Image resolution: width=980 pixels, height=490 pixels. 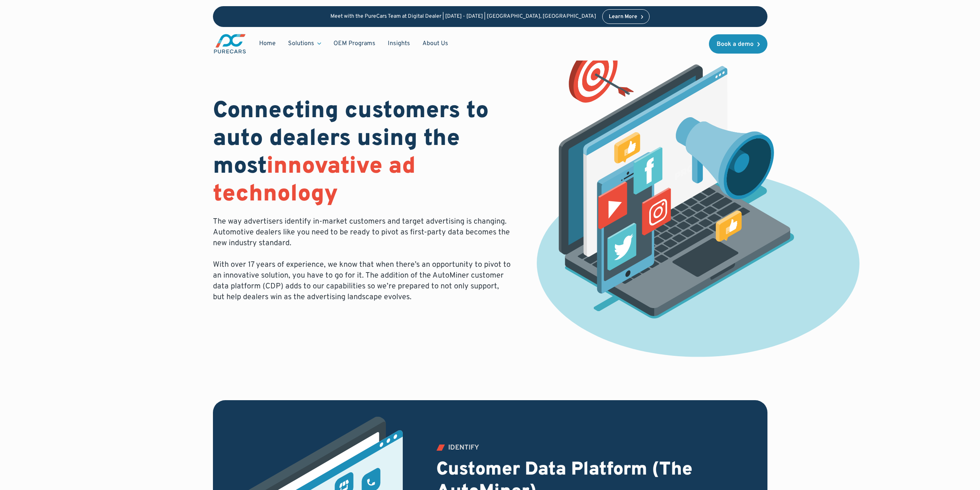 I want to click on img: digital marketing illustration mockup showing social media channels and campaigns, so click(x=699, y=200).